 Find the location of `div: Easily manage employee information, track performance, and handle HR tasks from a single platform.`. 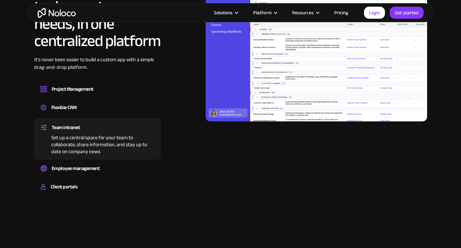

div: Easily manage employee information, track performance, and handle HR tasks from a single platform. is located at coordinates (98, 174).